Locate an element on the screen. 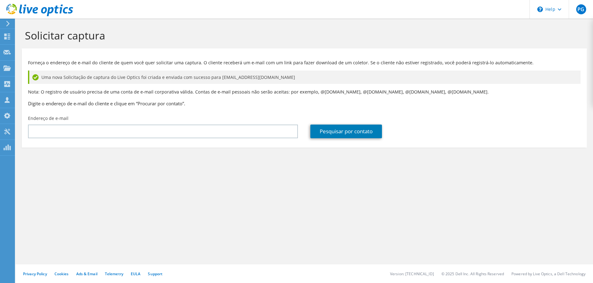 The image size is (593, 283). a: EULA is located at coordinates (135, 274).